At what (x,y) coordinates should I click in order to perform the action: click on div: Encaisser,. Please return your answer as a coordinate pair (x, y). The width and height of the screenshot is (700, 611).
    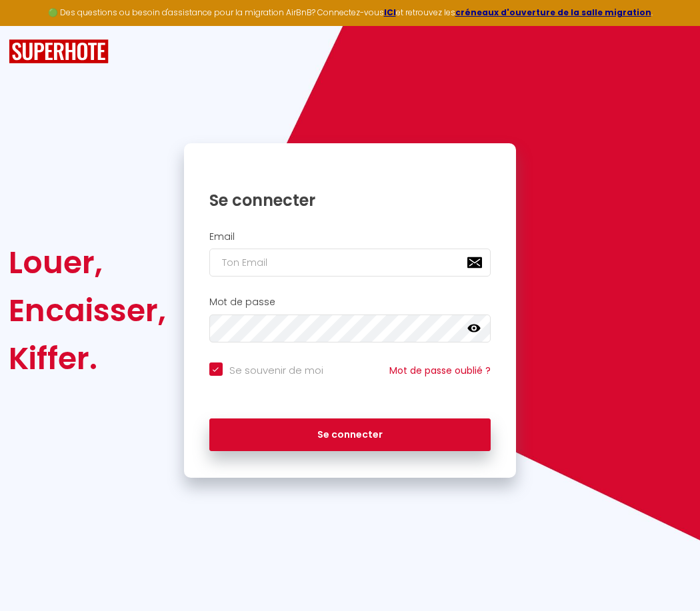
    Looking at the image, I should click on (87, 310).